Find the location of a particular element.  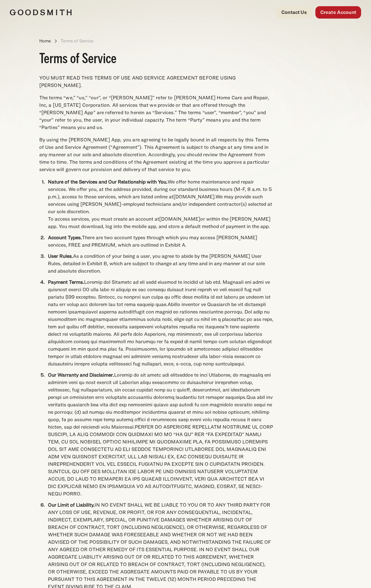

img: Goodsmith is located at coordinates (41, 12).